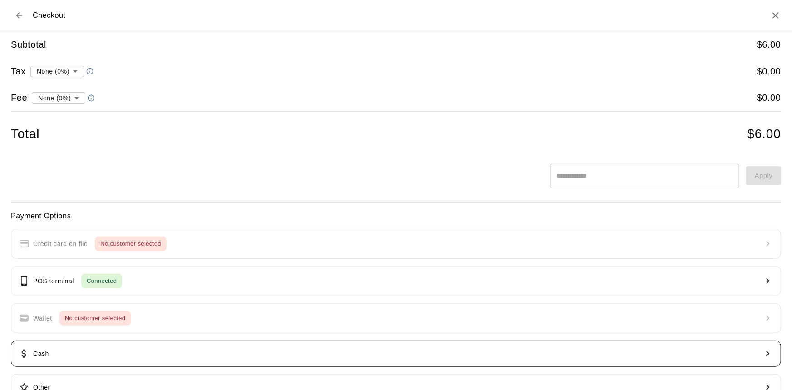 The height and width of the screenshot is (390, 792). I want to click on div: Checkout, so click(38, 15).